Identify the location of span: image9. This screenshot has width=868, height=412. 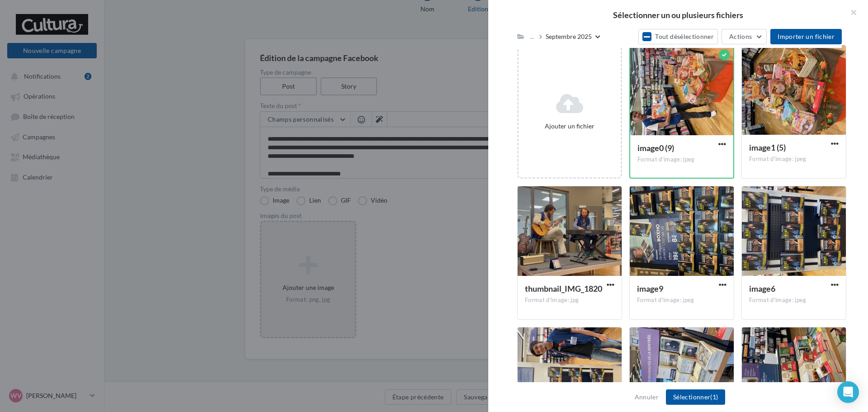
(650, 289).